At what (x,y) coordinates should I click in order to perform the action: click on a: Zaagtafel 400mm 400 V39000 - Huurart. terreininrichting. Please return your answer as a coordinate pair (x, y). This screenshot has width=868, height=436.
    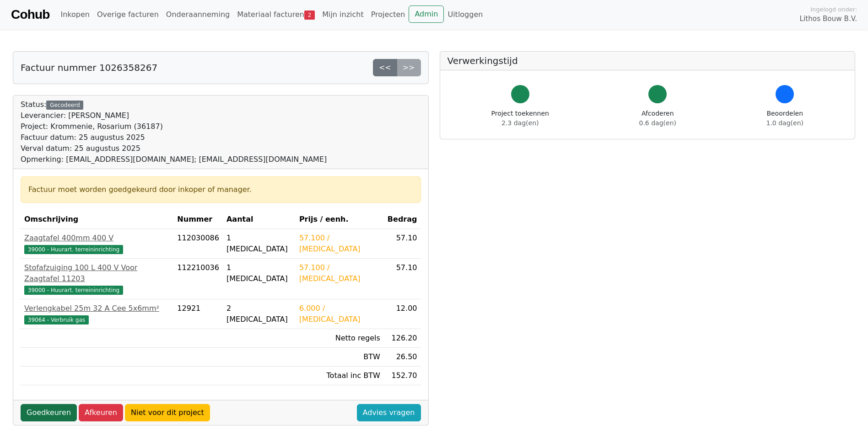
    Looking at the image, I should click on (97, 244).